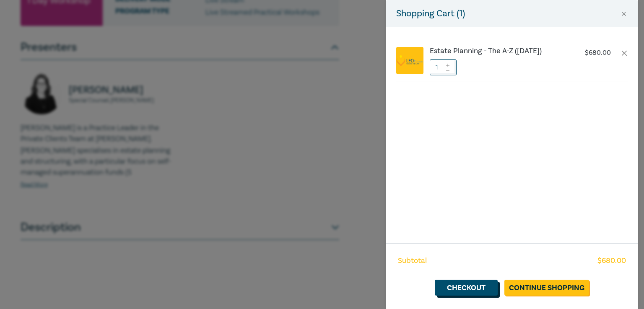 The image size is (644, 309). What do you see at coordinates (410, 60) in the screenshot?
I see `img: logo.png` at bounding box center [410, 60].